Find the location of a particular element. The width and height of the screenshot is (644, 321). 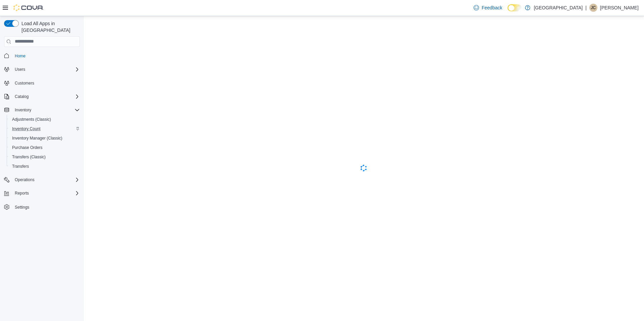

a: Transfers is located at coordinates (20, 166).